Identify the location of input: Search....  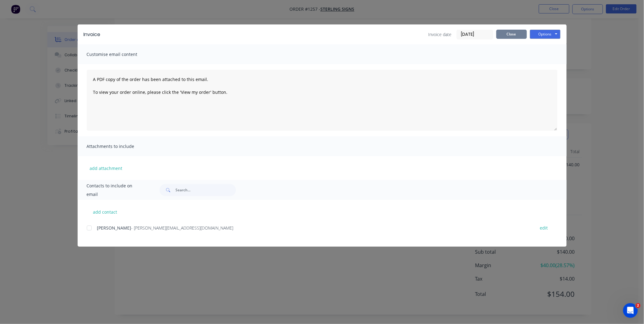
(206, 190).